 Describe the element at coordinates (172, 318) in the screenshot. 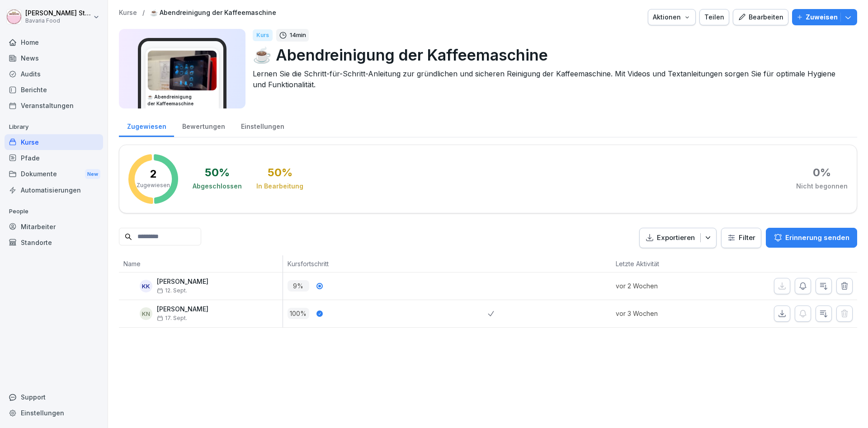

I see `span: 17. Sept.` at that location.